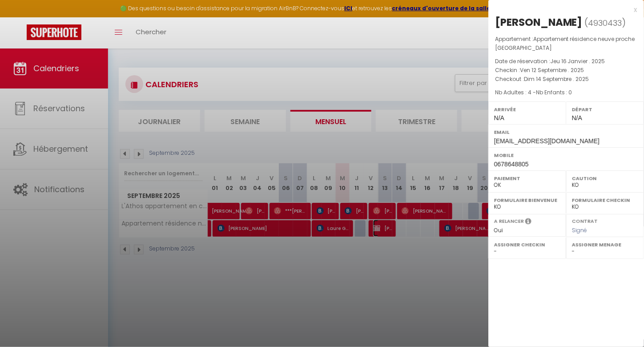  Describe the element at coordinates (566, 44) in the screenshot. I see `p: Appartement :` at that location.